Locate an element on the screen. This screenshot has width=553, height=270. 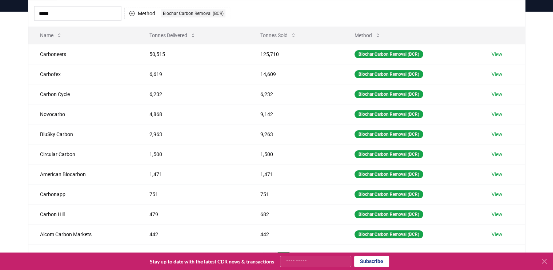
td: Novocarbo is located at coordinates (83, 114).